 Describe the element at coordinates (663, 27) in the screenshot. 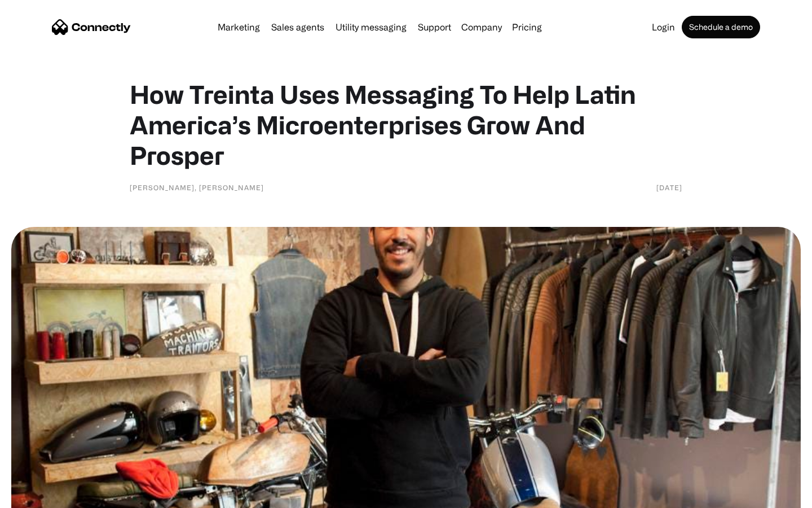

I see `a: Login` at that location.